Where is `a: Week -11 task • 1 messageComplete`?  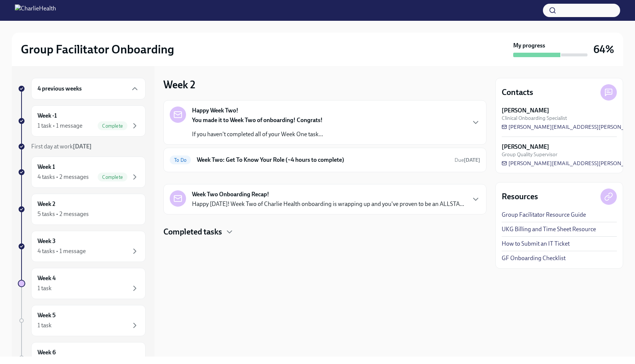
a: Week -11 task • 1 messageComplete is located at coordinates (81, 121).